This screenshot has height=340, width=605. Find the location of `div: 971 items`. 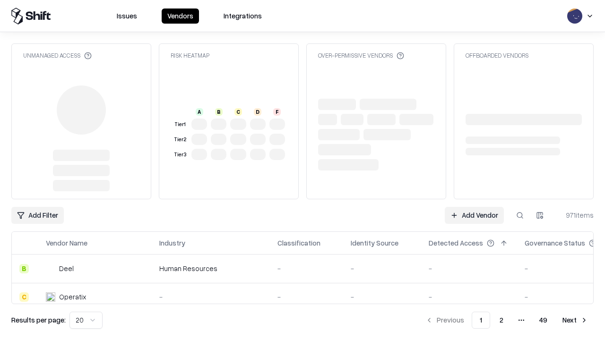

div: 971 items is located at coordinates (574, 215).